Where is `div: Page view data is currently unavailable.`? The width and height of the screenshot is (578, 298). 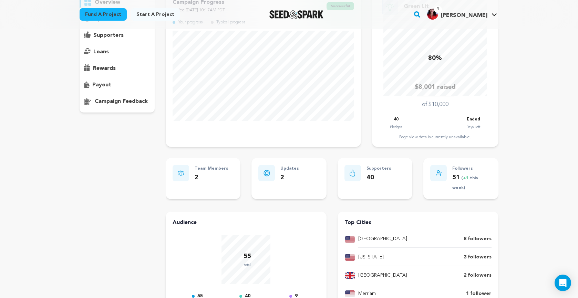
div: Page view data is currently unavailable. is located at coordinates (435, 137).